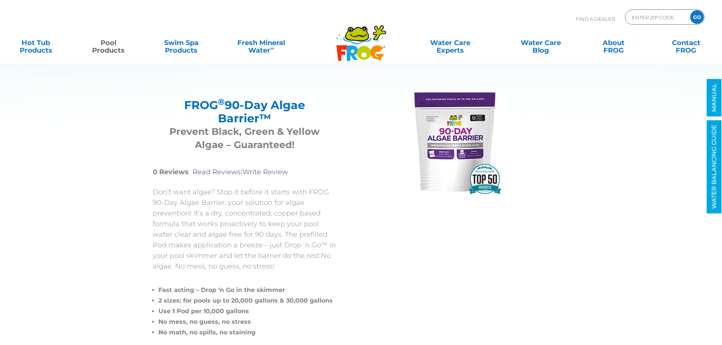 The image size is (722, 345). Describe the element at coordinates (244, 229) in the screenshot. I see `p: Don’t want algae? Stop it before it starts with FROG 90-Day Algae Barrier, your solution for alga...` at that location.